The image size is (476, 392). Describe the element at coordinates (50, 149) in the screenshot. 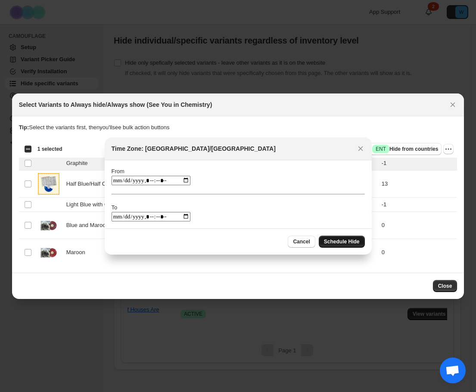

I see `span: 1 selected` at that location.